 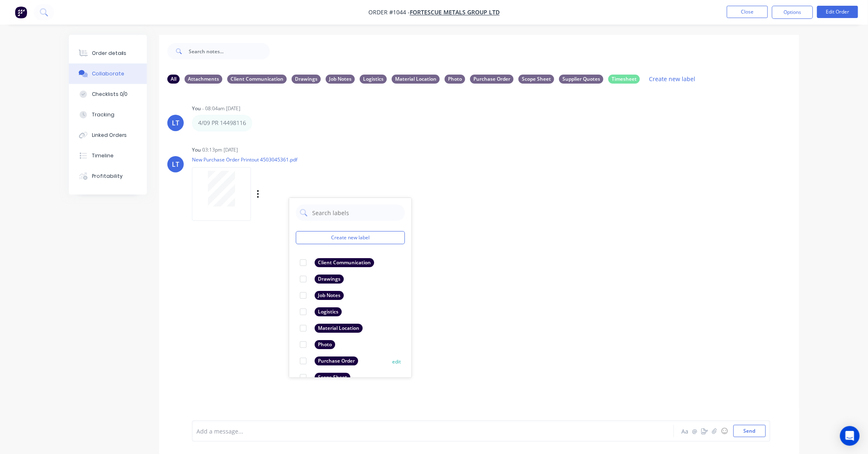 What do you see at coordinates (110, 94) in the screenshot?
I see `div: Checklists 0/0` at bounding box center [110, 94].